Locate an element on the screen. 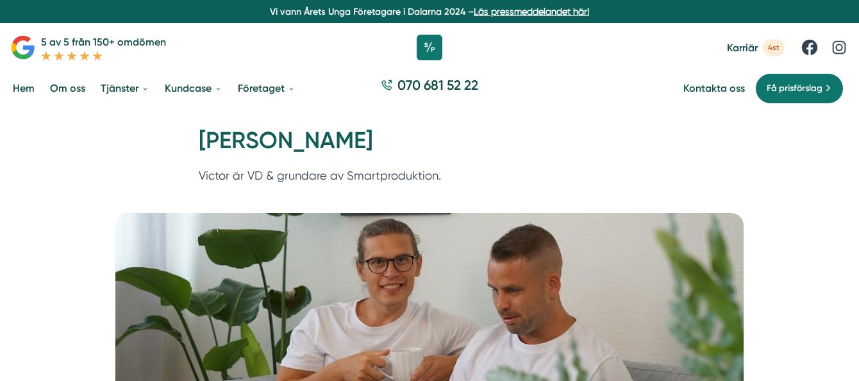  a: Karriär 4st is located at coordinates (756, 47).